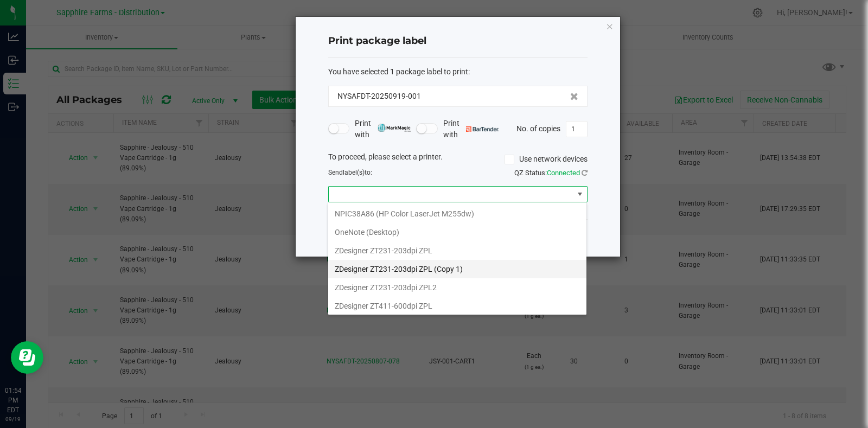  Describe the element at coordinates (458, 214) in the screenshot. I see `li: NPIC38A86 (HP Color LaserJet M255dw)` at that location.